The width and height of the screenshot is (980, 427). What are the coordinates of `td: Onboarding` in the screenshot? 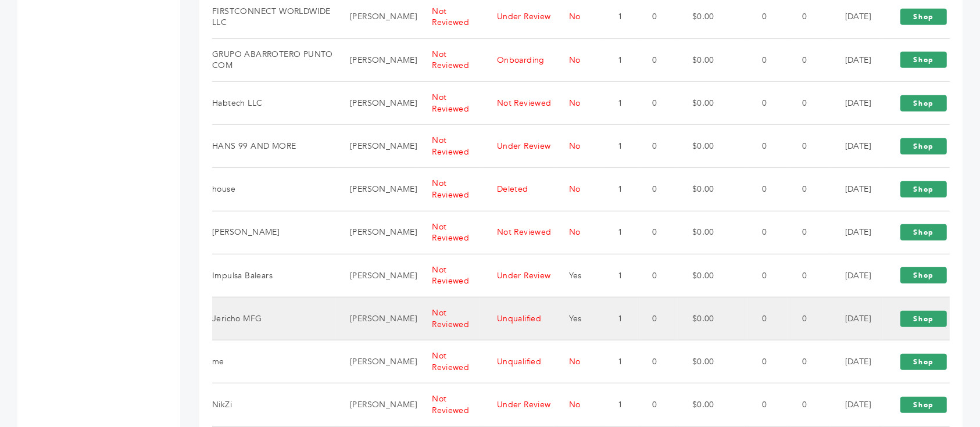 It's located at (519, 60).